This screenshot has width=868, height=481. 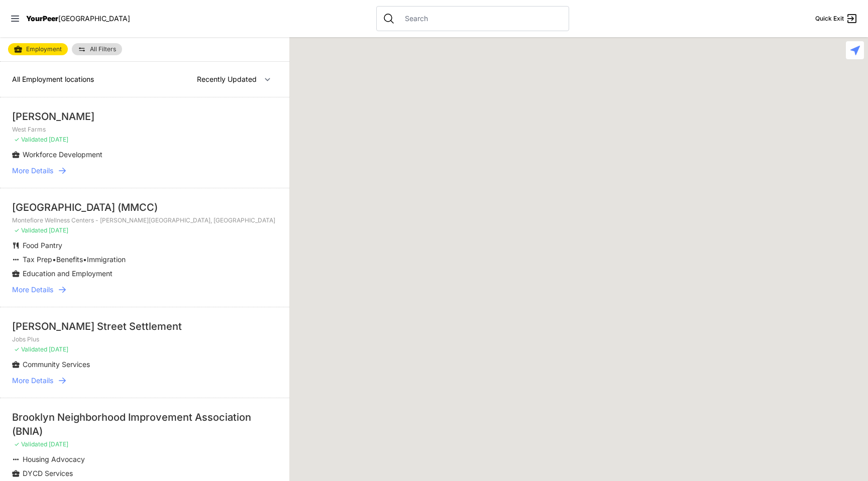 What do you see at coordinates (145, 340) in the screenshot?
I see `p: Jobs Plus` at bounding box center [145, 340].